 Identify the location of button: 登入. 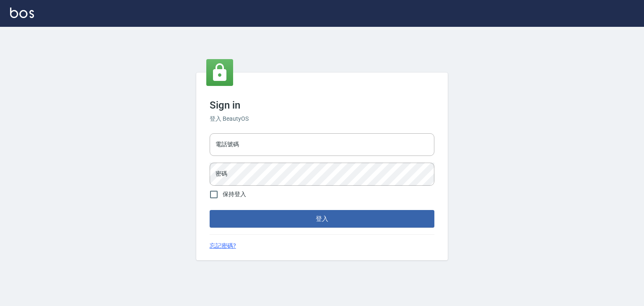
(322, 219).